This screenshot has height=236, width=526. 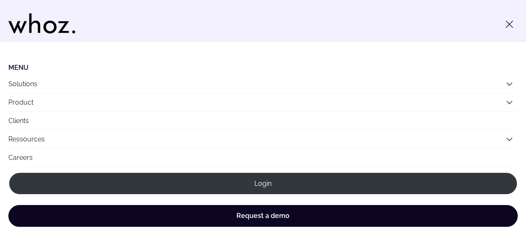 I want to click on li: Menu, so click(x=263, y=67).